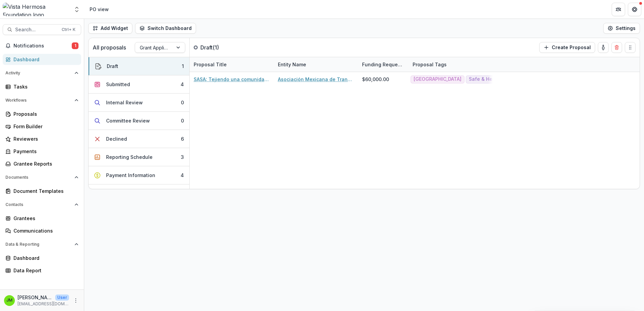 The image size is (644, 311). I want to click on div: Payment Information, so click(130, 175).